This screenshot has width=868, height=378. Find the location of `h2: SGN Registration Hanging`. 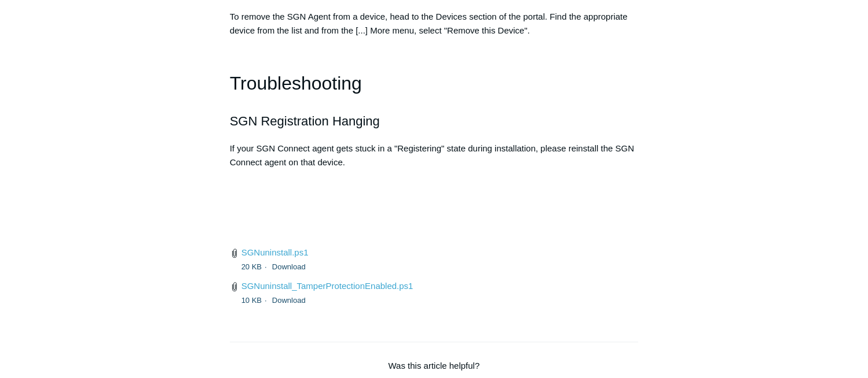

h2: SGN Registration Hanging is located at coordinates (434, 121).